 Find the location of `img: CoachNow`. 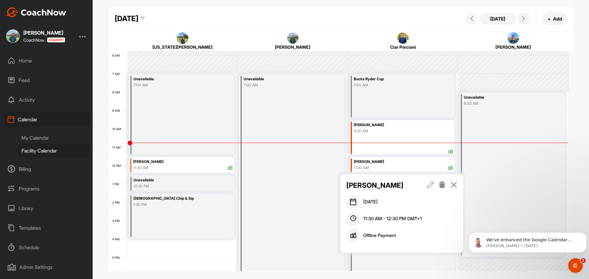

img: CoachNow is located at coordinates (36, 12).